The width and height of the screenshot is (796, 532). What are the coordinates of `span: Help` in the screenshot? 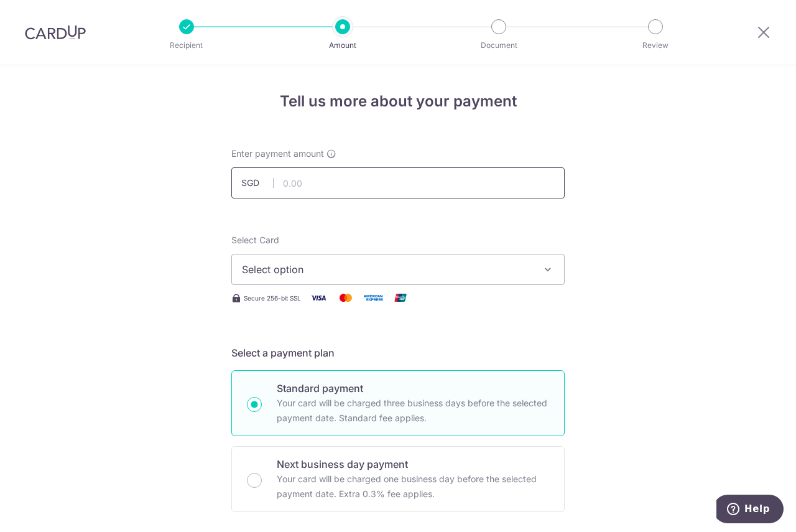 It's located at (40, 14).